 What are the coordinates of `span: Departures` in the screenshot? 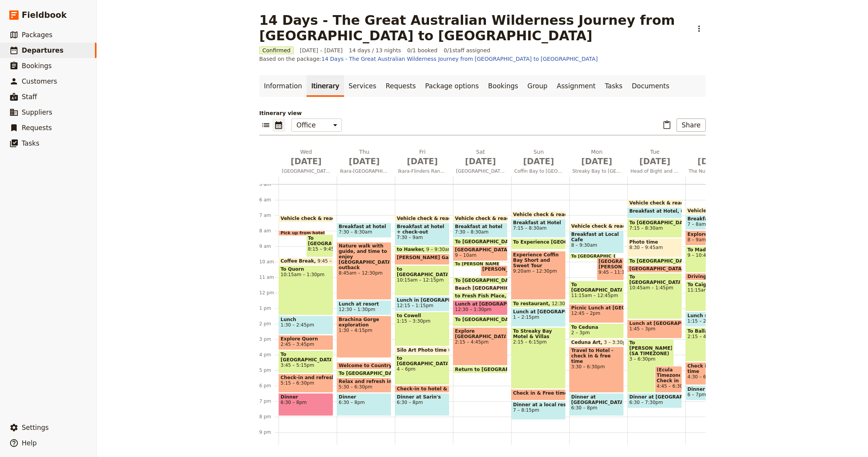 It's located at (43, 51).